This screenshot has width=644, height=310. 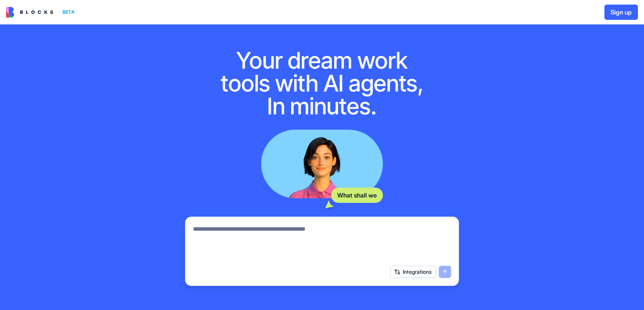 I want to click on div: BETA, so click(x=68, y=12).